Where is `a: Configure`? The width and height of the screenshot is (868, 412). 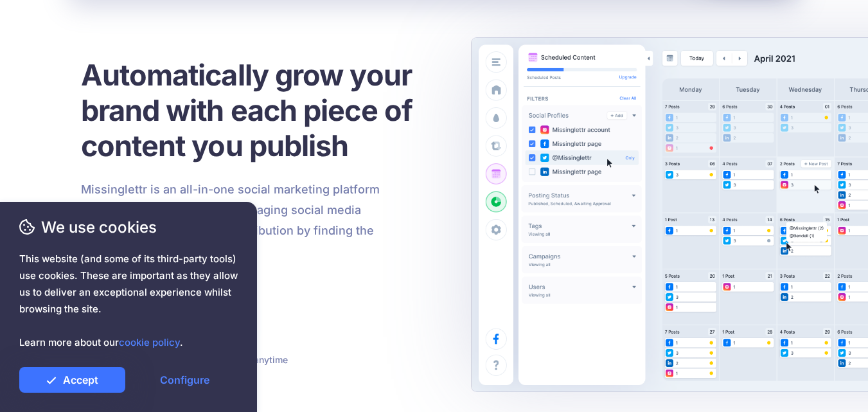 a: Configure is located at coordinates (184, 380).